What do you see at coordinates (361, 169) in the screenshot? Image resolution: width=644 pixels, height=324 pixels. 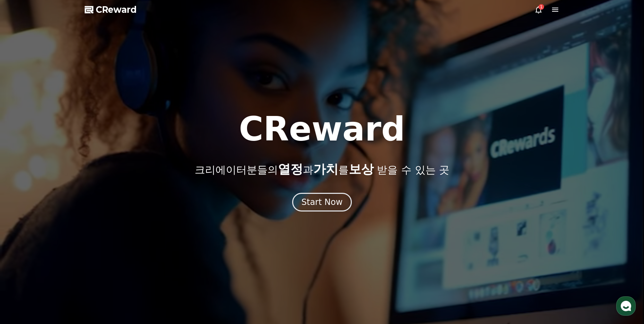 I see `span: 보상` at bounding box center [361, 169].